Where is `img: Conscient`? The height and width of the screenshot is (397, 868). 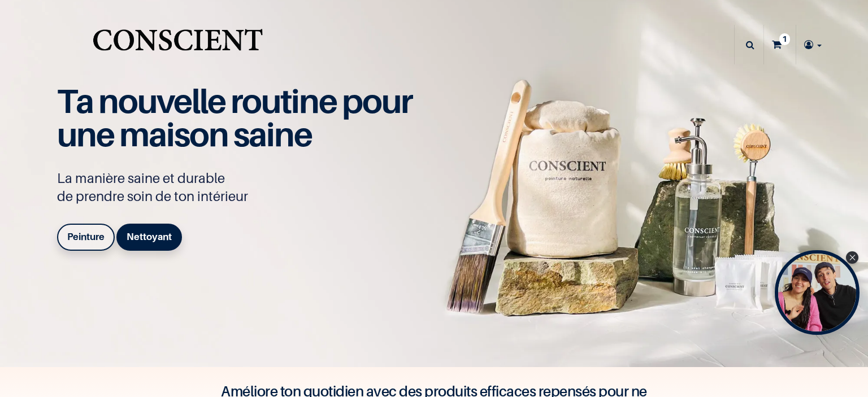
img: Conscient is located at coordinates (177, 45).